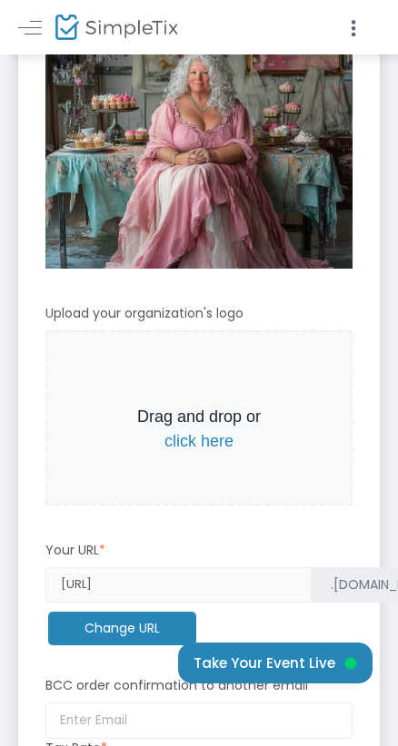  I want to click on m-panel-subtitle: Upload your organization's logo, so click(144, 313).